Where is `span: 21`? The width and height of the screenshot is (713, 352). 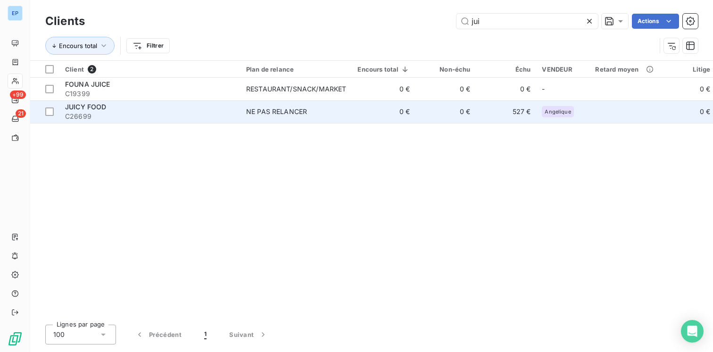
span: 21 is located at coordinates (21, 114).